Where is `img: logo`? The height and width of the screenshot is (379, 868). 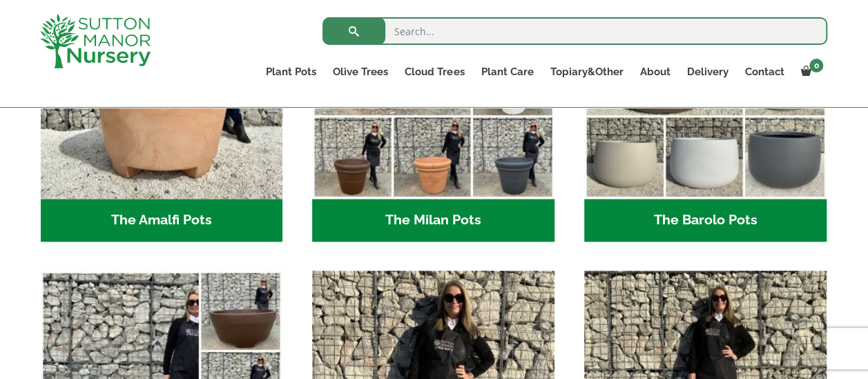 img: logo is located at coordinates (96, 40).